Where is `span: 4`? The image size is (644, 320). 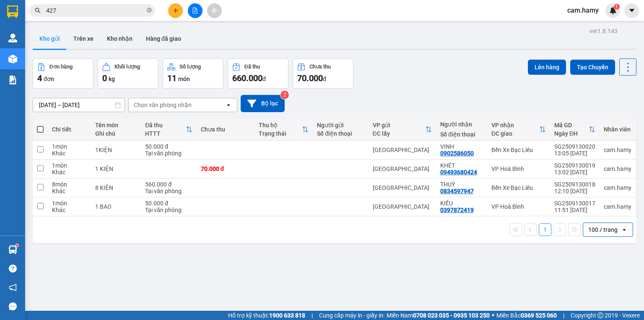 span: 4 is located at coordinates (39, 78).